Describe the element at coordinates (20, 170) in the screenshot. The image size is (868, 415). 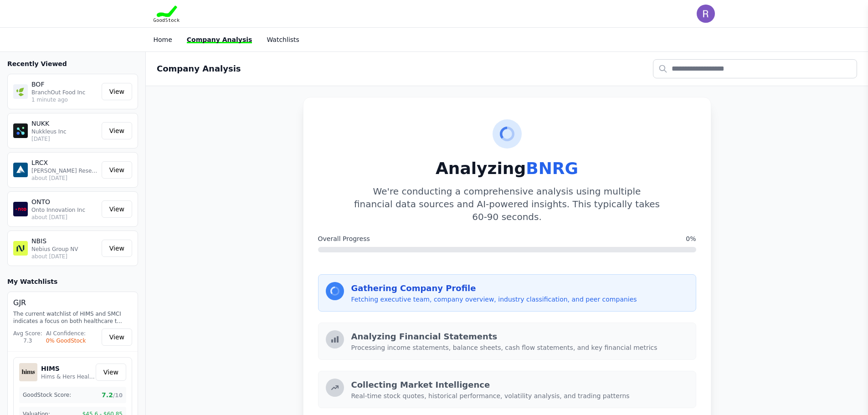
I see `img: LRCX` at that location.